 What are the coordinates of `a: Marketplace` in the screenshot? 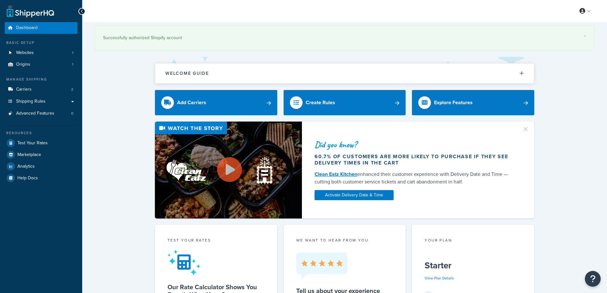 It's located at (41, 155).